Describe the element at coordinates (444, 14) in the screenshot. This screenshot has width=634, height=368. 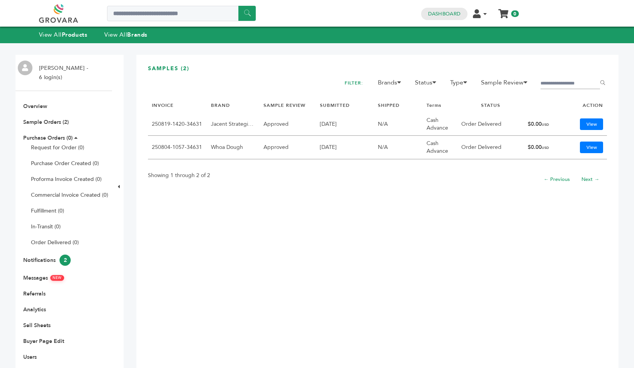
I see `a: Dashboard` at that location.